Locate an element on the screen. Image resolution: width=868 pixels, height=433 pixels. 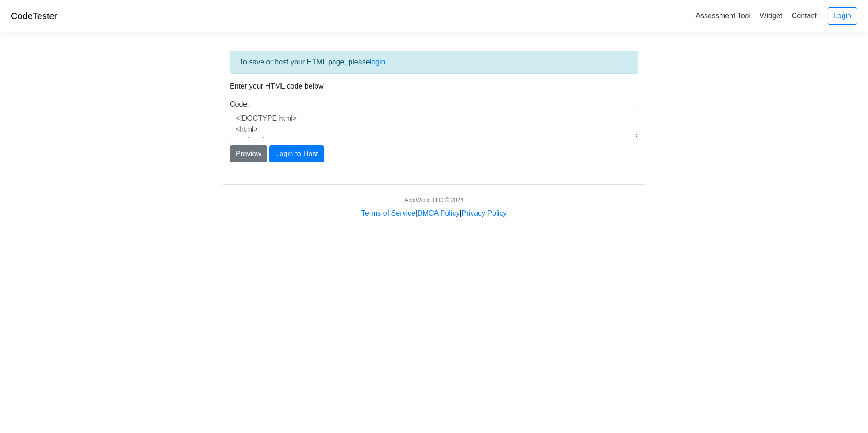
p: Enter your HTML code below is located at coordinates (434, 86).